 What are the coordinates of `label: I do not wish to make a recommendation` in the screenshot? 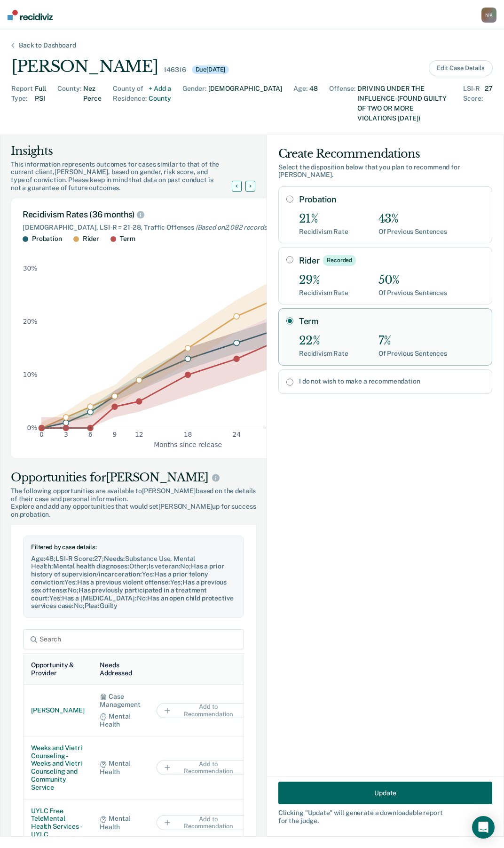 It's located at (392, 381).